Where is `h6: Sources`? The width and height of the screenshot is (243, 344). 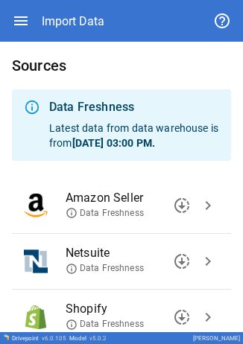
h6: Sources is located at coordinates (121, 66).